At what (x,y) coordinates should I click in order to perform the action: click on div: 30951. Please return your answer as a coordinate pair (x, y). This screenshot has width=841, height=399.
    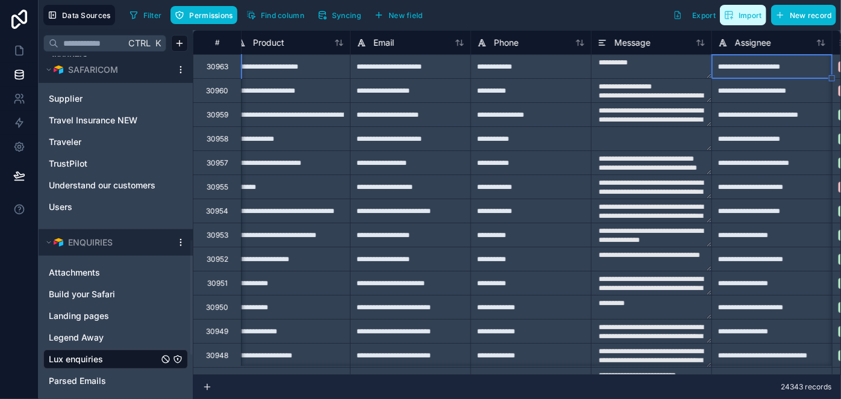
    Looking at the image, I should click on (217, 284).